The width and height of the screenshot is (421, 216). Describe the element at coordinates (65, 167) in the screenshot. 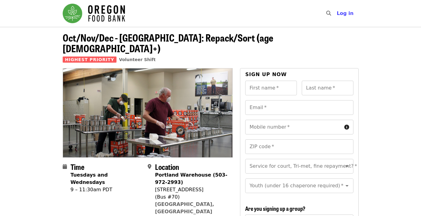

I see `i: calendar icon` at that location.